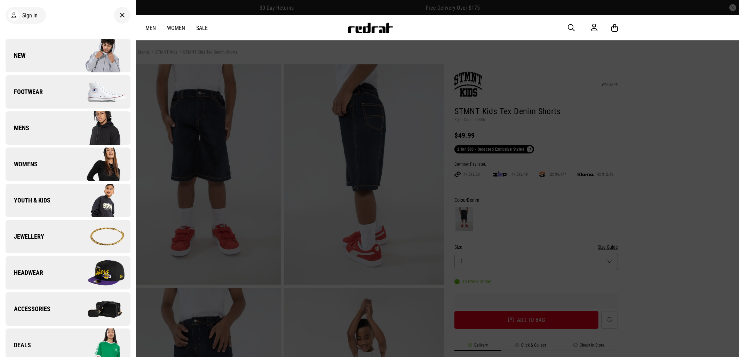 Image resolution: width=739 pixels, height=357 pixels. Describe the element at coordinates (18, 345) in the screenshot. I see `span: Deals` at that location.